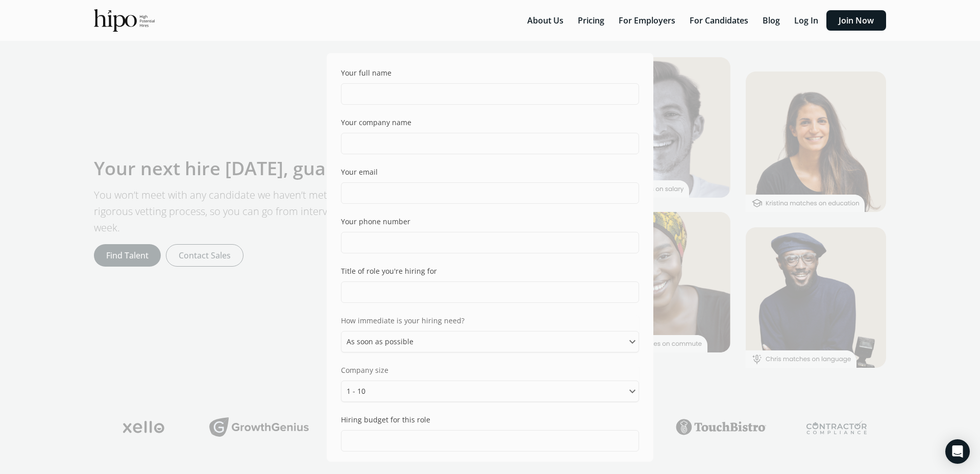  What do you see at coordinates (366, 73) in the screenshot?
I see `div: Your full name` at bounding box center [366, 73].